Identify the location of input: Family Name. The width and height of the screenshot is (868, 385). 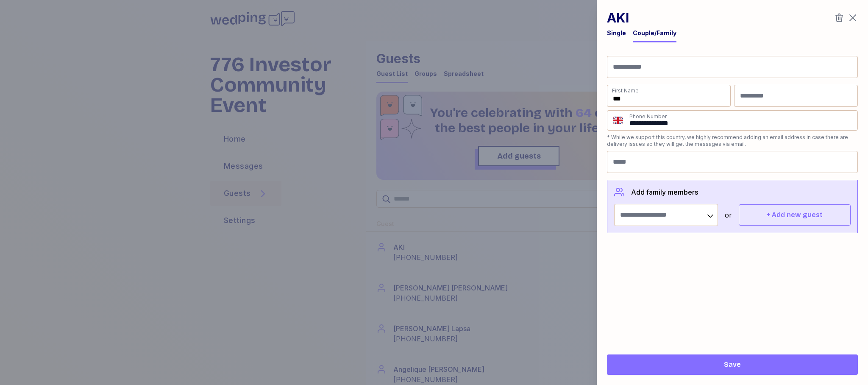
(732, 67).